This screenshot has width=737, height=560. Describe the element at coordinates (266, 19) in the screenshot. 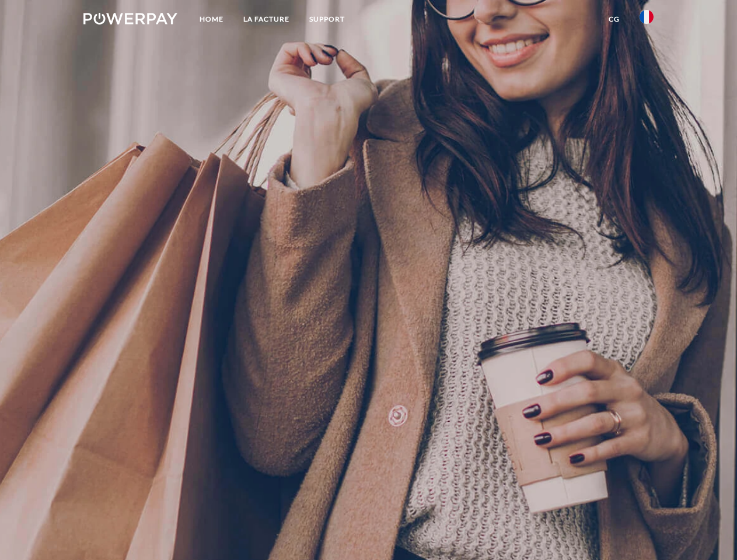

I see `a: LA FACTURE` at that location.